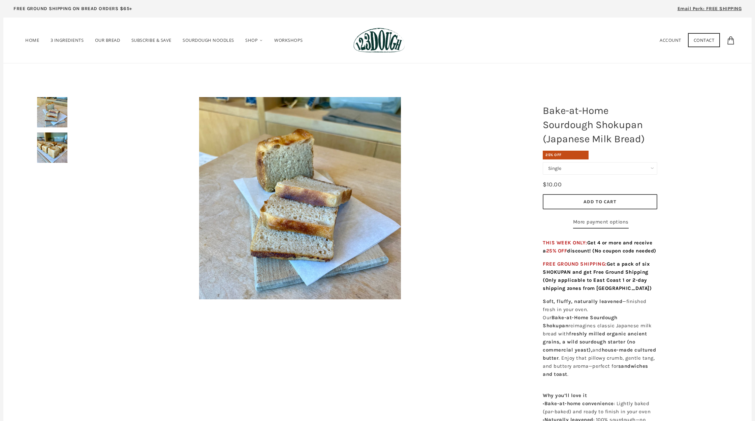 The height and width of the screenshot is (421, 755). What do you see at coordinates (557, 251) in the screenshot?
I see `span: 25% OFF` at bounding box center [557, 251].